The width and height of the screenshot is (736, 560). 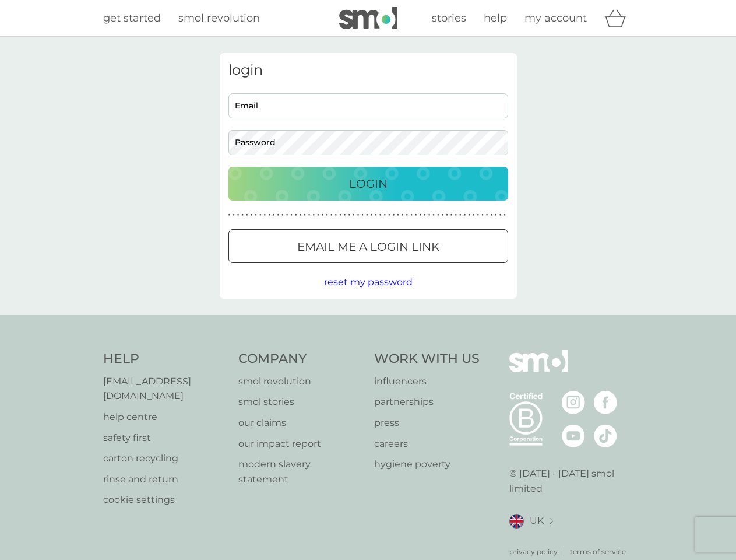 I want to click on a: careers, so click(x=426, y=444).